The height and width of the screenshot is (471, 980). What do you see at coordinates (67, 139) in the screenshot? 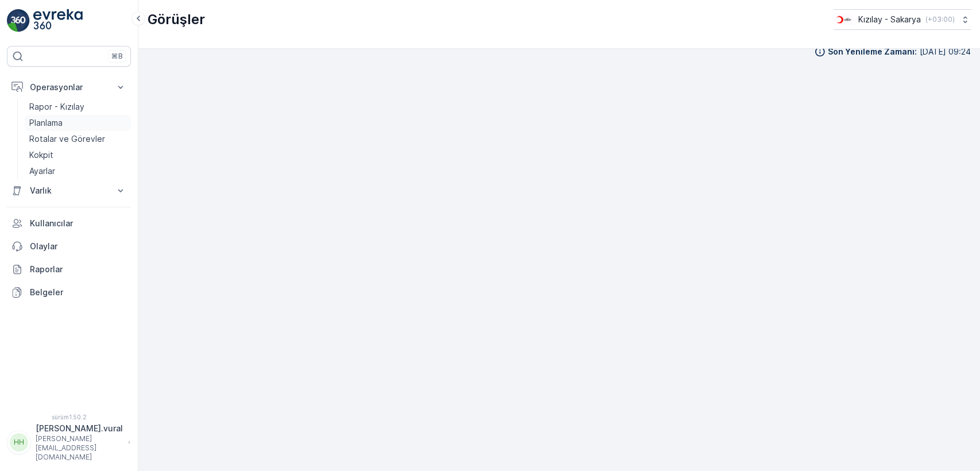
I see `font: Rotalar ve Görevler` at bounding box center [67, 139].